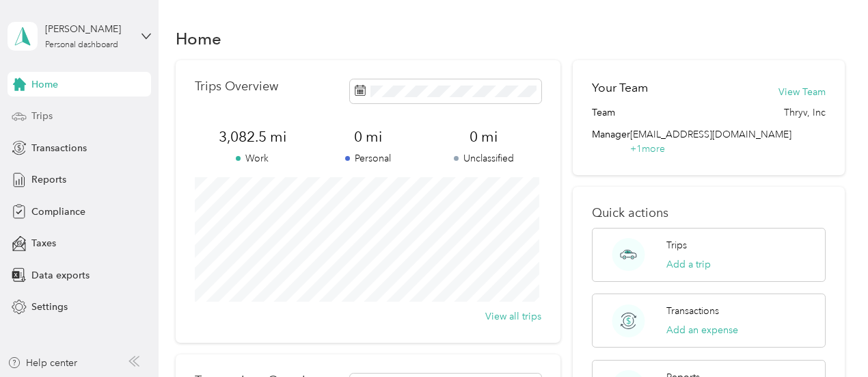 Image resolution: width=868 pixels, height=377 pixels. Describe the element at coordinates (252, 158) in the screenshot. I see `p: Work` at that location.